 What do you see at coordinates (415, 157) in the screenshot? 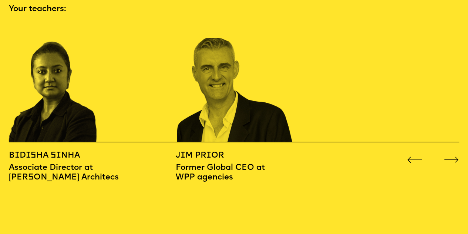
I see `button: Go to previous slide` at bounding box center [415, 157].